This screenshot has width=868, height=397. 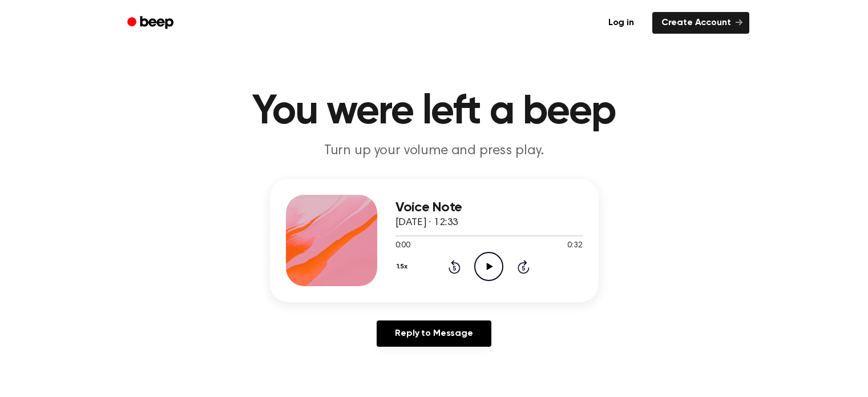 I want to click on h1: You were left a beep, so click(x=435, y=112).